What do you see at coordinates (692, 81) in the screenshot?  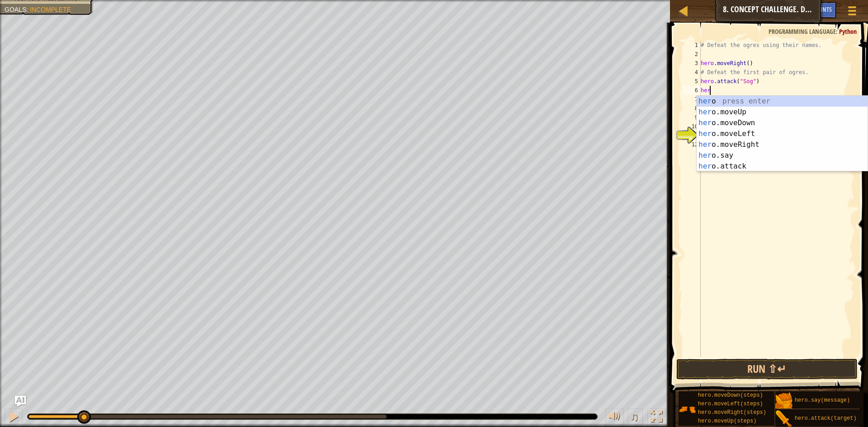 I see `div: 5` at bounding box center [692, 81].